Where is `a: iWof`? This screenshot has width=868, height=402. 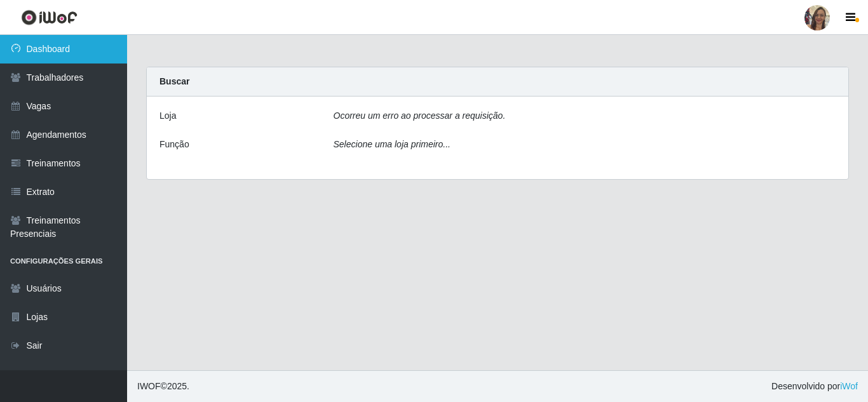
a: iWof is located at coordinates (849, 386).